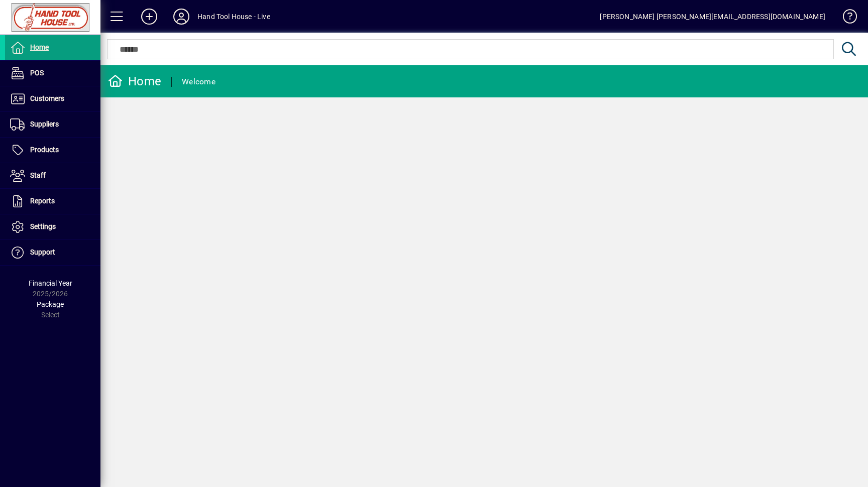  Describe the element at coordinates (44, 149) in the screenshot. I see `span: Products` at that location.